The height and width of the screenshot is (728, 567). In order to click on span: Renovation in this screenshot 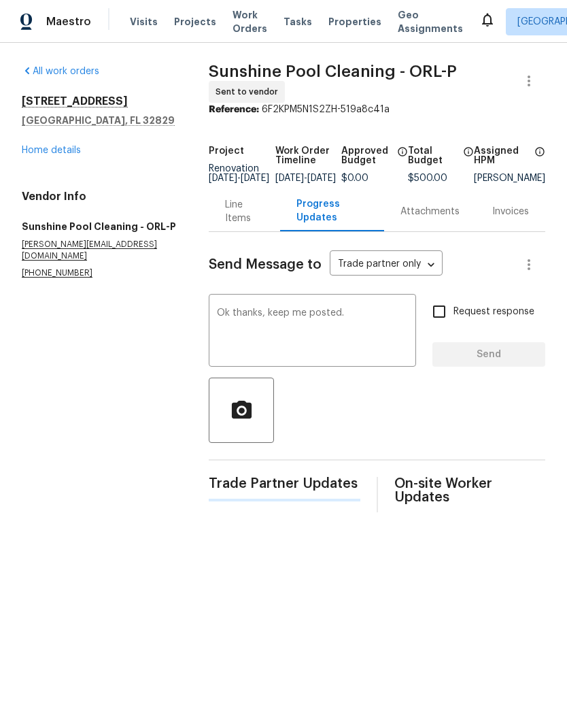, I will do `click(239, 174)`.